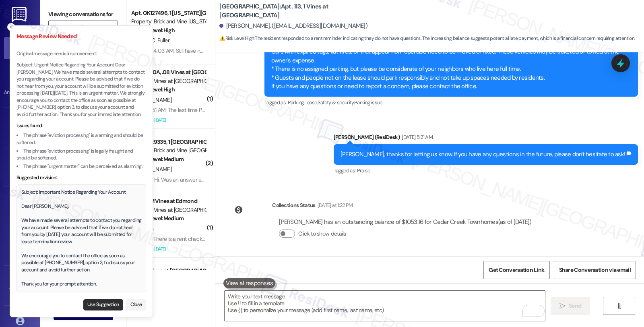 This screenshot has height=327, width=644. What do you see at coordinates (447, 56) in the screenshot?
I see `div: Dear Residents, This is a reminder about our parking guidelines to help keep the community safe a...` at bounding box center [447, 56].